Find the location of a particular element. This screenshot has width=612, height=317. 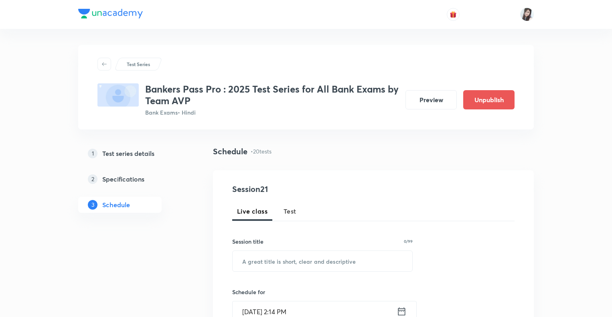

p: 0/99 is located at coordinates (408, 241).